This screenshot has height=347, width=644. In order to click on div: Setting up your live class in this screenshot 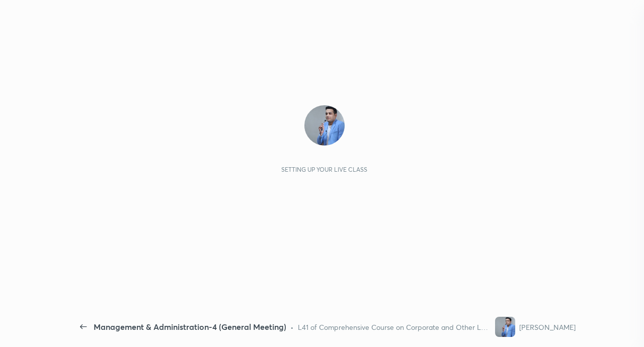, I will do `click(324, 170)`.